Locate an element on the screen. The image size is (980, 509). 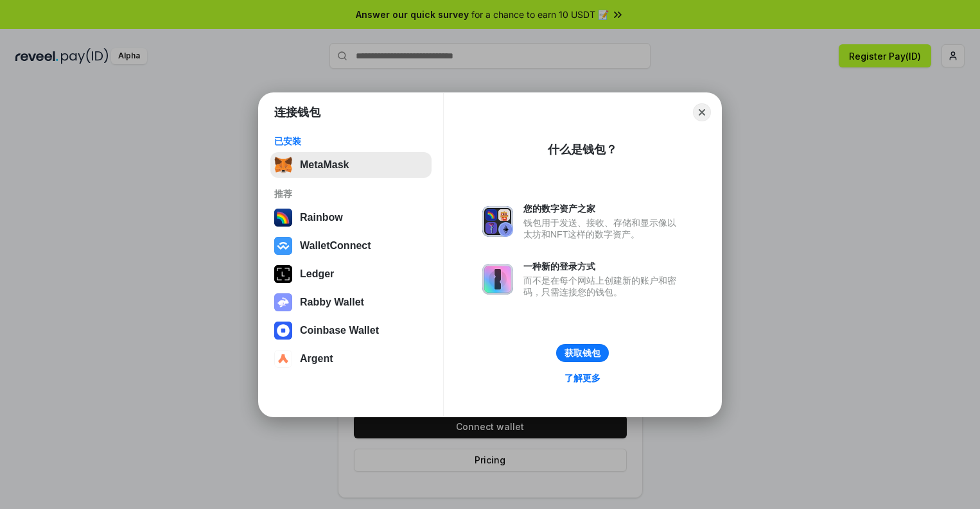
div: 钱包用于发送、接收、存储和显示像以太坊和NFT这样的数字资产。 is located at coordinates (603, 228).